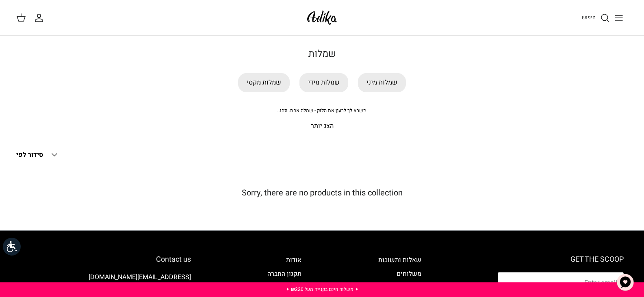 This screenshot has height=297, width=644. What do you see at coordinates (596, 18) in the screenshot?
I see `a: חיפוש` at bounding box center [596, 18].